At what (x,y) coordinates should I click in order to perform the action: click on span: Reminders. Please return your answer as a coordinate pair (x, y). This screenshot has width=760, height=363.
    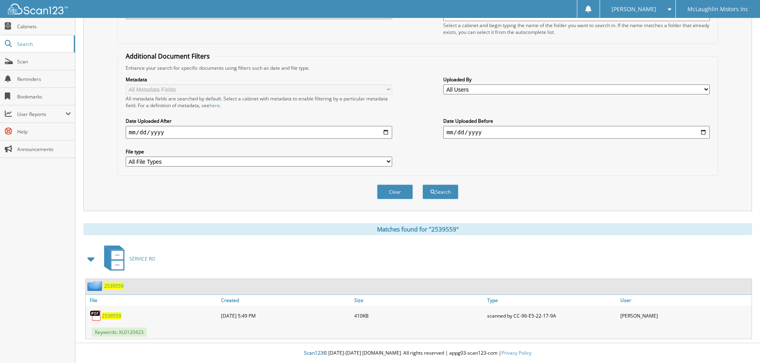
    Looking at the image, I should click on (44, 79).